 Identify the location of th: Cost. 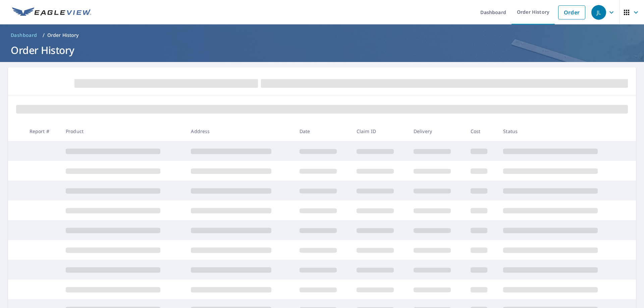
(482, 131).